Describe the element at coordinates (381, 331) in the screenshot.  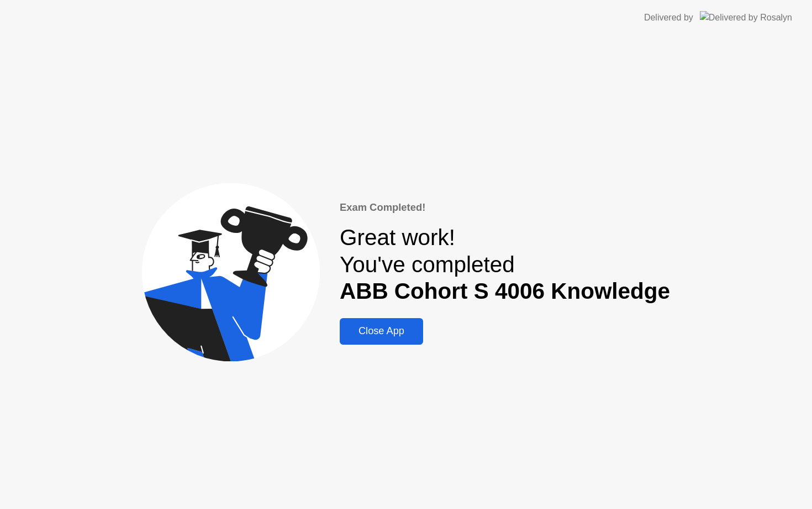
I see `button: Close App` at that location.